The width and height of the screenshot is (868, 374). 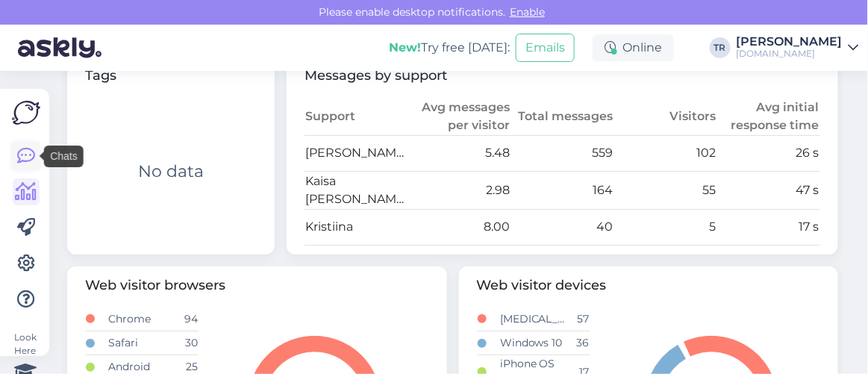 I want to click on td: 559, so click(x=563, y=153).